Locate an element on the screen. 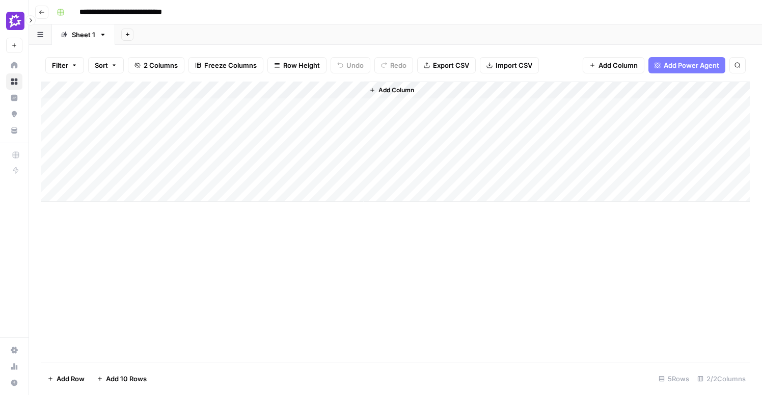 This screenshot has height=395, width=762. button: Row Height is located at coordinates (297, 65).